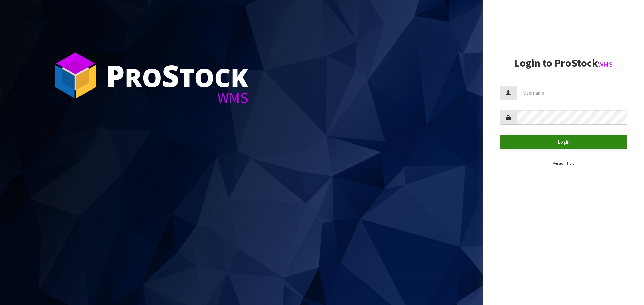 This screenshot has height=305, width=644. Describe the element at coordinates (75, 75) in the screenshot. I see `img: ProStock Cube` at that location.